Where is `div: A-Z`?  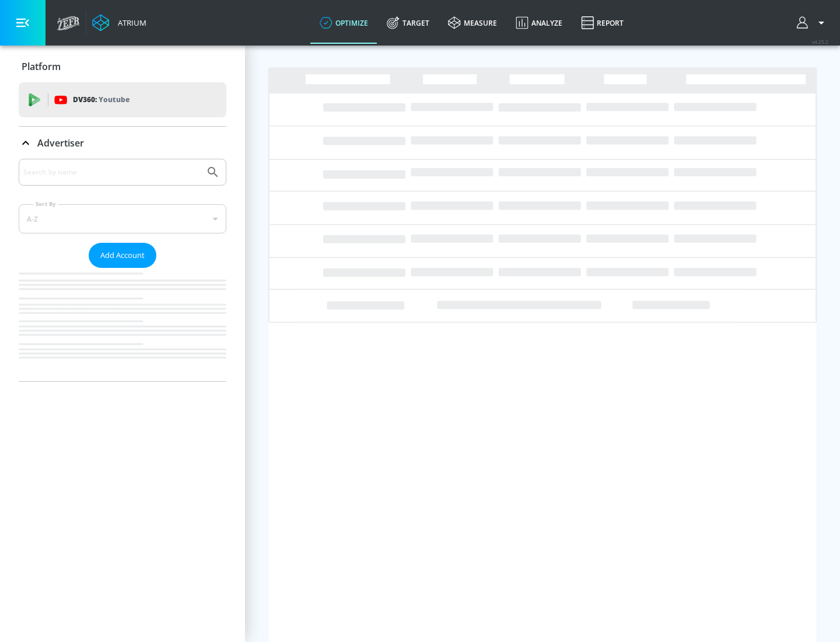
div: A-Z is located at coordinates (122, 219).